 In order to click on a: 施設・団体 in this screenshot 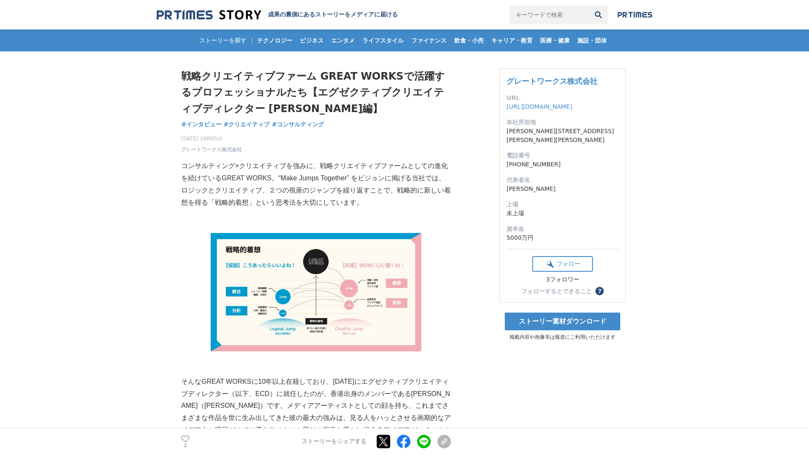, I will do `click(592, 40)`.